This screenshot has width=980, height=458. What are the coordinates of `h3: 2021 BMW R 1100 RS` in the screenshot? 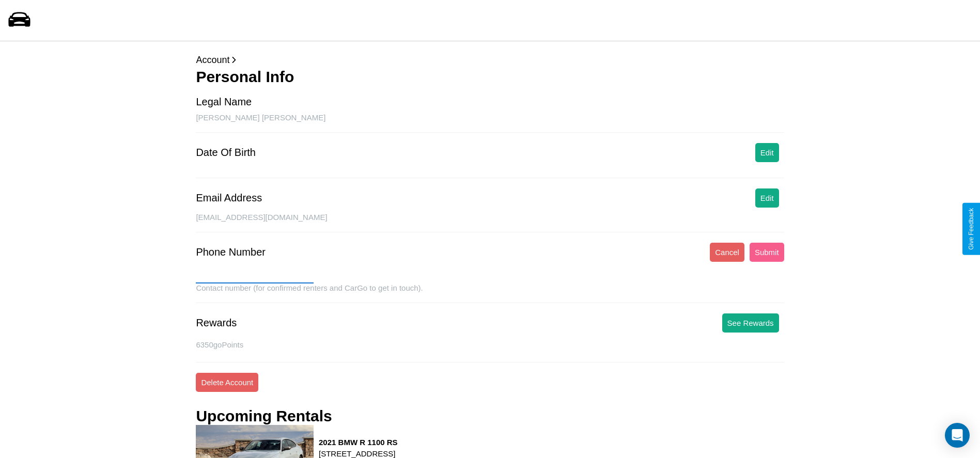 It's located at (358, 442).